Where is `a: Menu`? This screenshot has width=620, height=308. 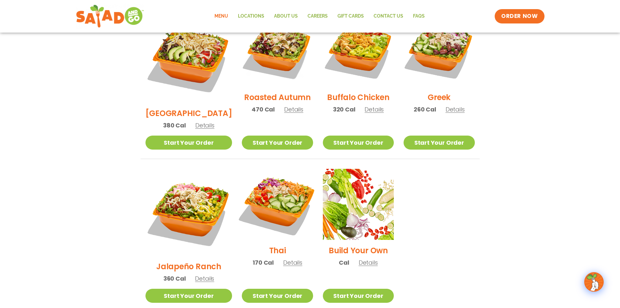
a: Menu is located at coordinates (221, 16).